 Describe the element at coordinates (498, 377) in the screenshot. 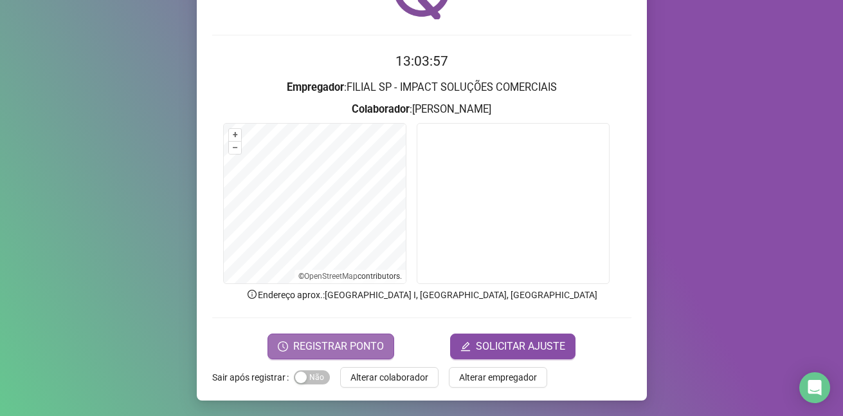

I see `button: Alterar empregador` at that location.